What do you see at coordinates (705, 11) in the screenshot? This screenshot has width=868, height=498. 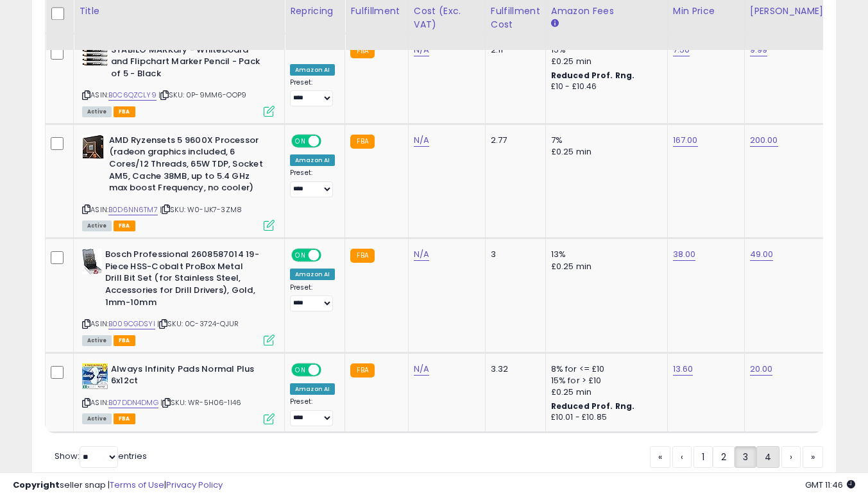 I see `div: Min Price` at bounding box center [705, 11].